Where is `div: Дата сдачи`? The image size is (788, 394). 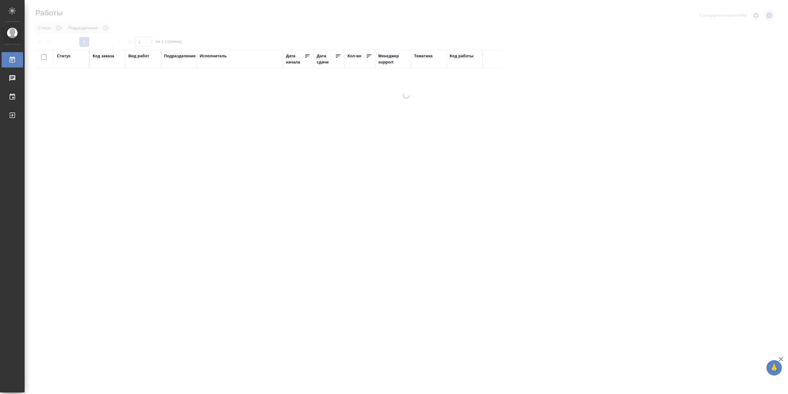 div: Дата сдачи is located at coordinates (326, 59).